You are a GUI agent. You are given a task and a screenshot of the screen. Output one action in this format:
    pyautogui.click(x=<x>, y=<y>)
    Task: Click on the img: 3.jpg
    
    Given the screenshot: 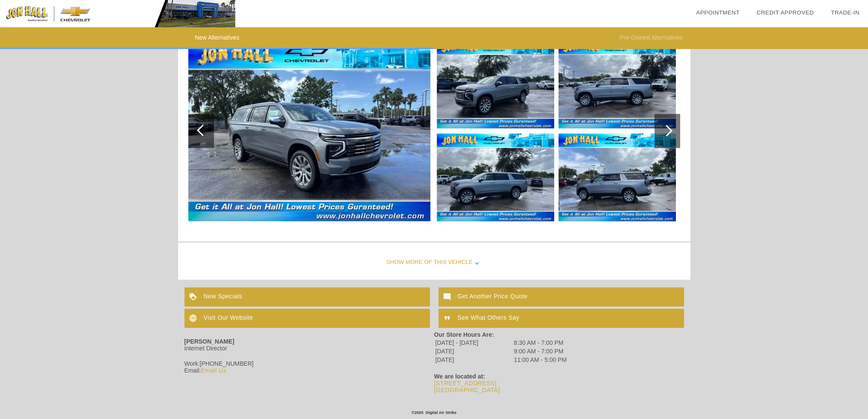 What is the action you would take?
    pyautogui.click(x=495, y=178)
    